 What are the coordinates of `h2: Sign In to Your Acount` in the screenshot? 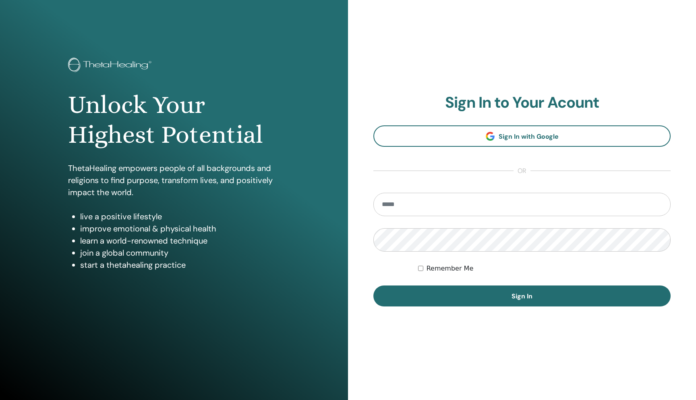 It's located at (522, 103).